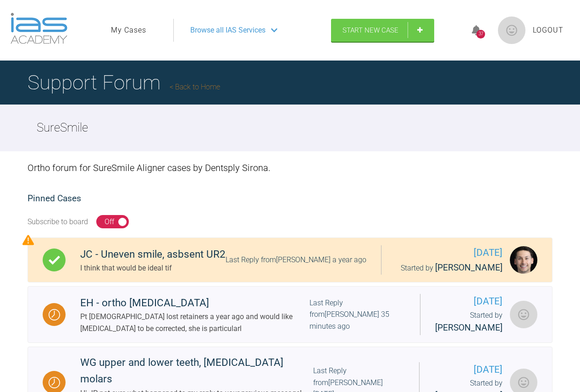  Describe the element at coordinates (548, 30) in the screenshot. I see `a: Logout` at that location.